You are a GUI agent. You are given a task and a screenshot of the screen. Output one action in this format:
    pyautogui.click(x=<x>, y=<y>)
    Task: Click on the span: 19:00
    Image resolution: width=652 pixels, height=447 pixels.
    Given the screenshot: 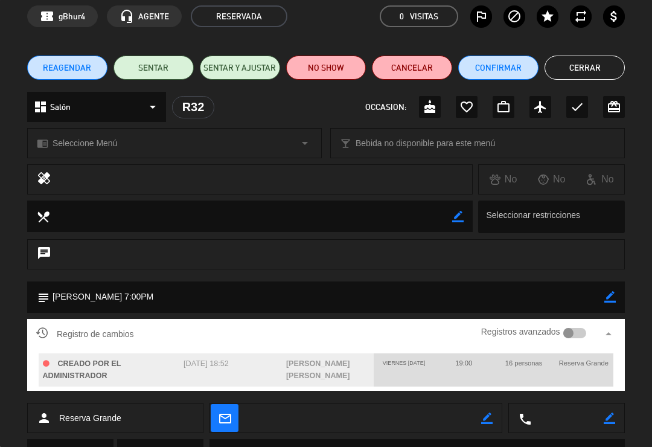 What is the action you would take?
    pyautogui.click(x=464, y=363)
    